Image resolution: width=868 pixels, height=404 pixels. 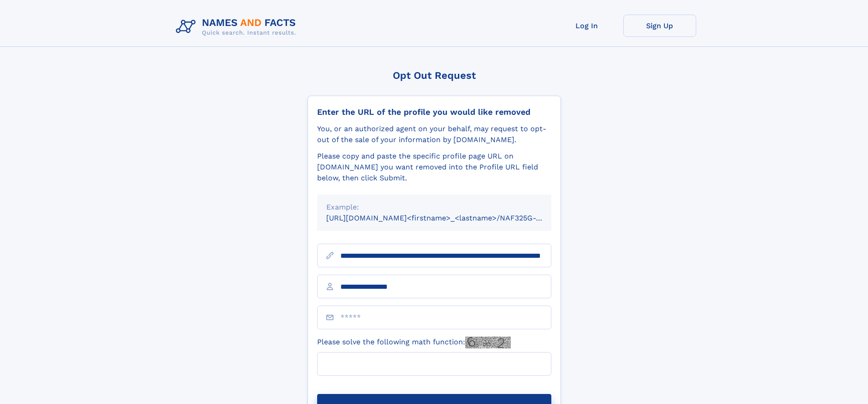 What do you see at coordinates (434, 207) in the screenshot?
I see `div: Example:` at bounding box center [434, 207].